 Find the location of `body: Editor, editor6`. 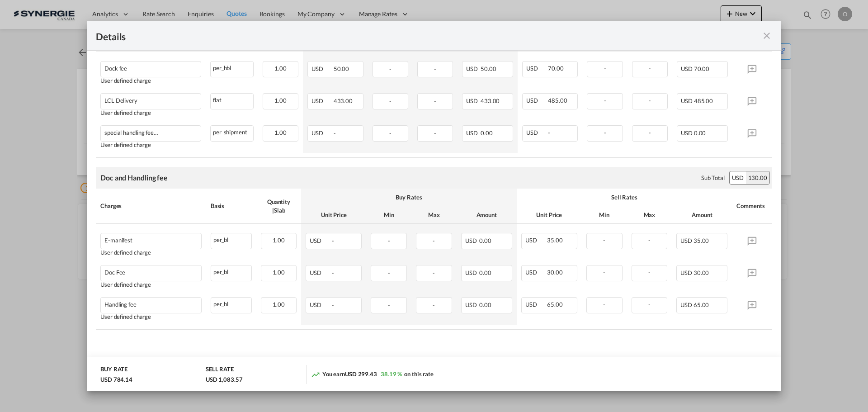

body: Editor, editor6 is located at coordinates (337, 21).